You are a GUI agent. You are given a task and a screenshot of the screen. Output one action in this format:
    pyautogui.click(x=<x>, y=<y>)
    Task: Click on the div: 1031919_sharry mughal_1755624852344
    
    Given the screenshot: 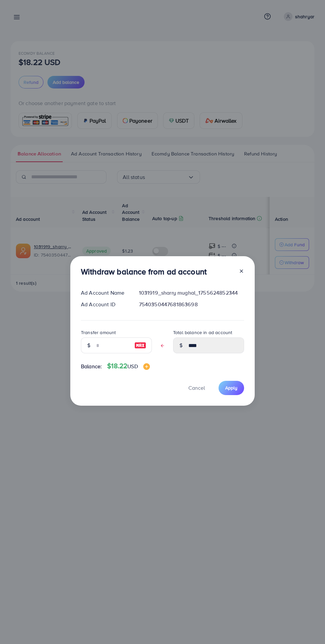 What is the action you would take?
    pyautogui.click(x=191, y=293)
    